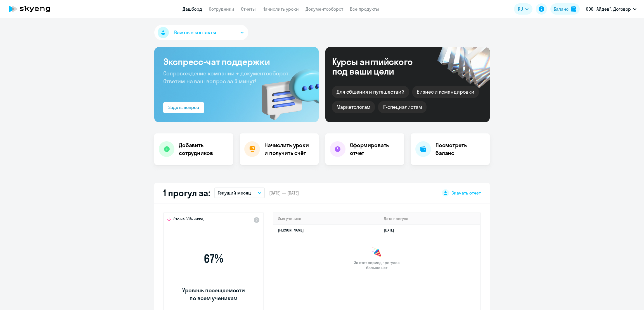 Image resolution: width=644 pixels, height=310 pixels. I want to click on h4: Добавить сотрудников, so click(204, 149).